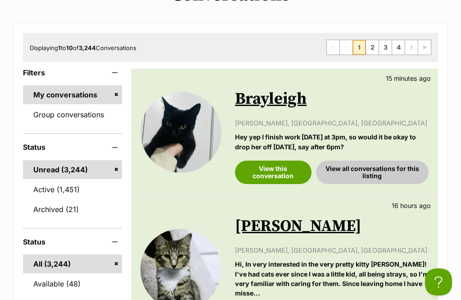 This screenshot has height=300, width=461. I want to click on strong: 3,244, so click(87, 48).